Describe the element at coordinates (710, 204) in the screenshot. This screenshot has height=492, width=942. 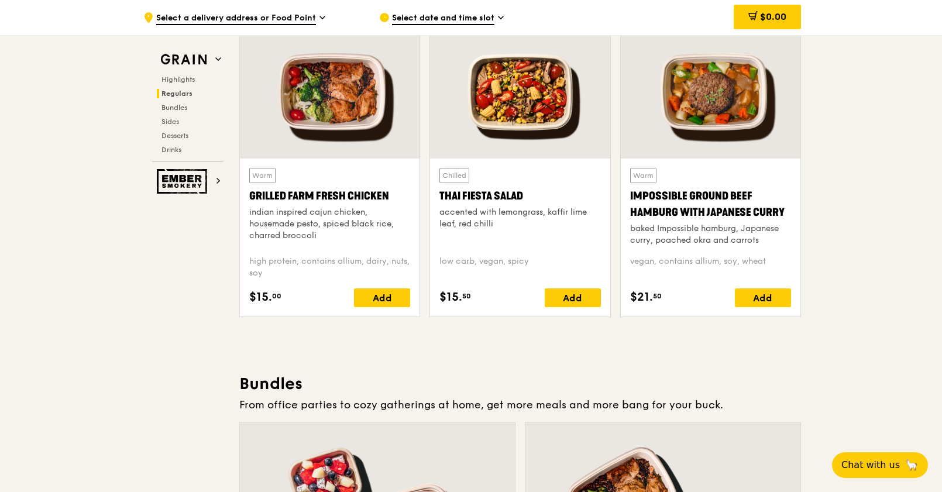
I see `div: Impossible Ground Beef Hamburg with Japanese Curry` at that location.